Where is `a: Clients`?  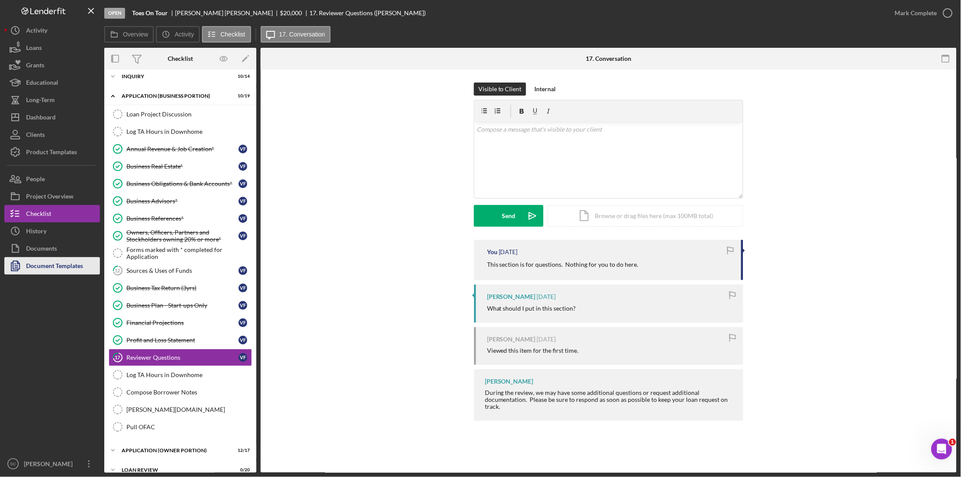
a: Clients is located at coordinates (52, 135).